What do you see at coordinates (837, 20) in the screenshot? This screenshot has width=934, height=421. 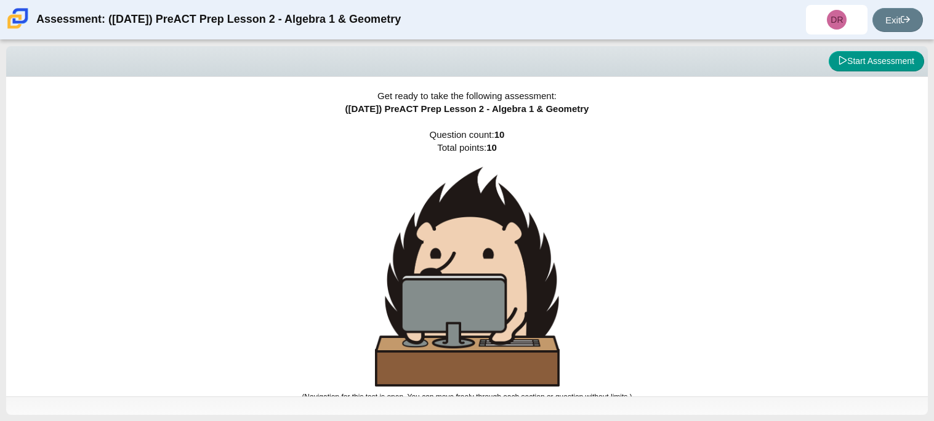 I see `span: DR` at bounding box center [837, 20].